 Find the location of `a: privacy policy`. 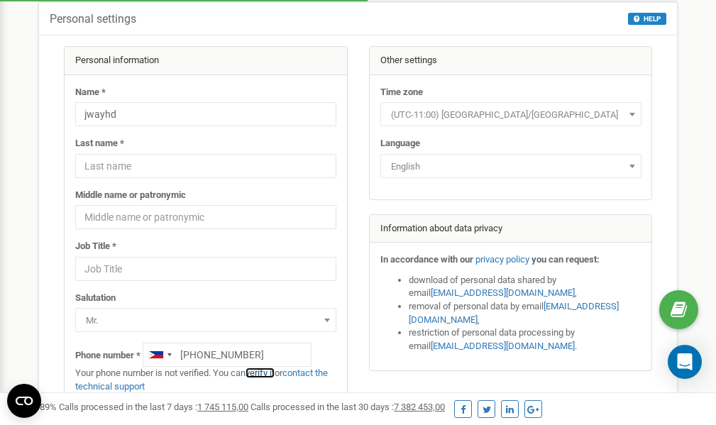

a: privacy policy is located at coordinates (502, 259).